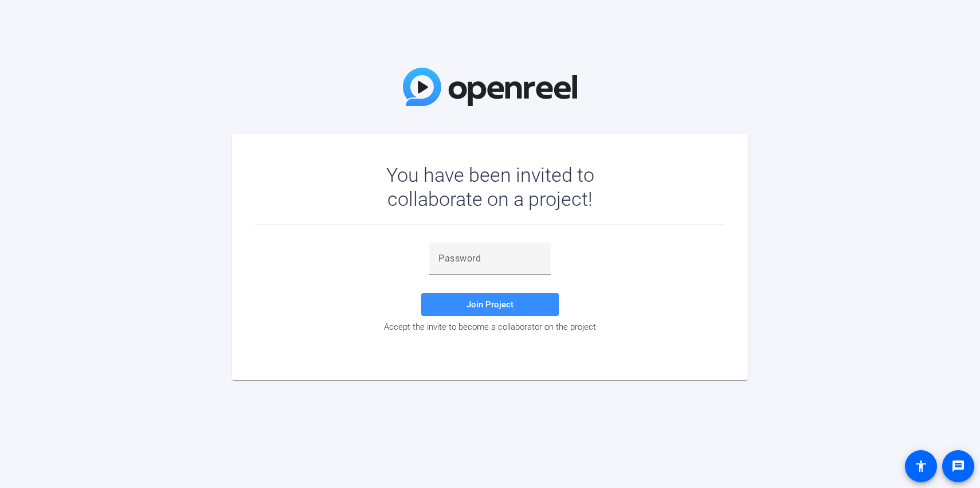 The height and width of the screenshot is (488, 980). Describe the element at coordinates (958, 466) in the screenshot. I see `mat-icon: message` at that location.